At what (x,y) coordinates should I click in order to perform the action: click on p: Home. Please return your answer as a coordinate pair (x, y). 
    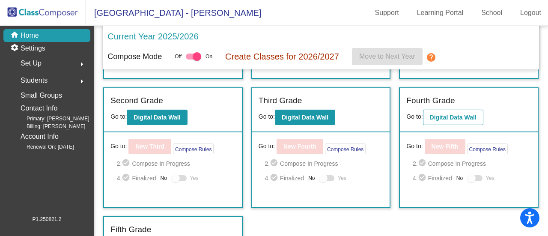
    Looking at the image, I should click on (30, 36).